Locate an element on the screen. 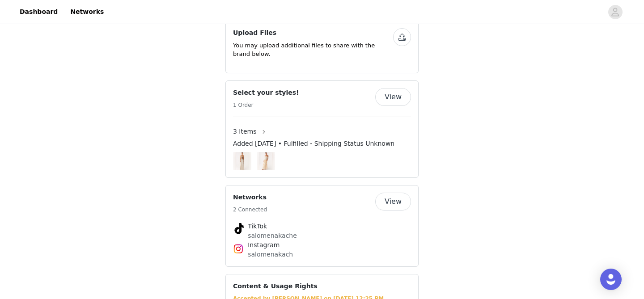  div: Networks is located at coordinates (322, 226).